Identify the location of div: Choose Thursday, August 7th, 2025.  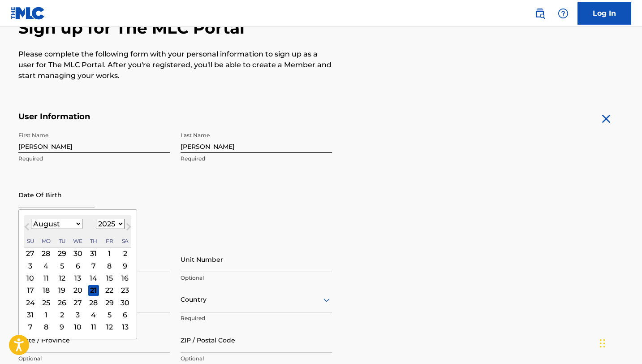
(93, 265).